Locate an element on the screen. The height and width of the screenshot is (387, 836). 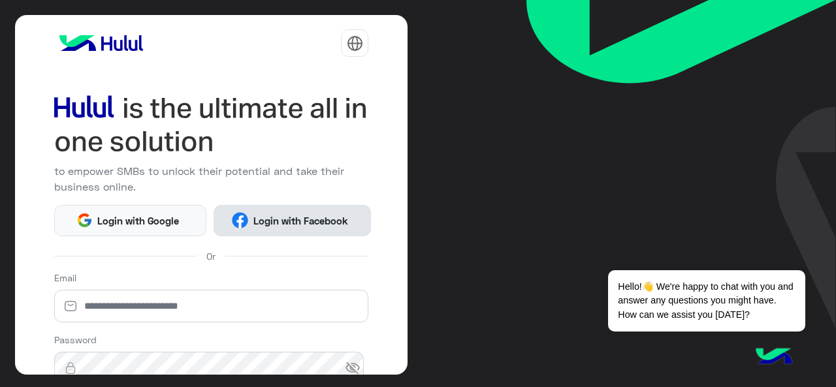
img: logo is located at coordinates (101, 43).